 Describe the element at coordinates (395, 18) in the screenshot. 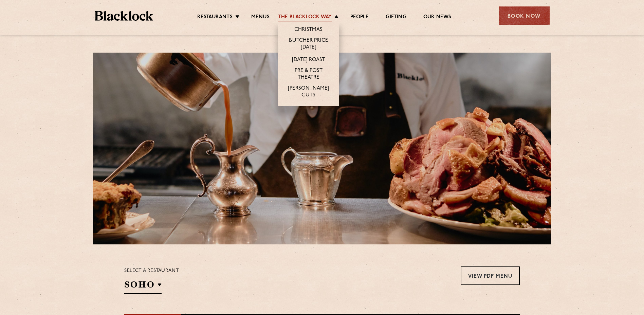

I see `a: Gifting` at that location.